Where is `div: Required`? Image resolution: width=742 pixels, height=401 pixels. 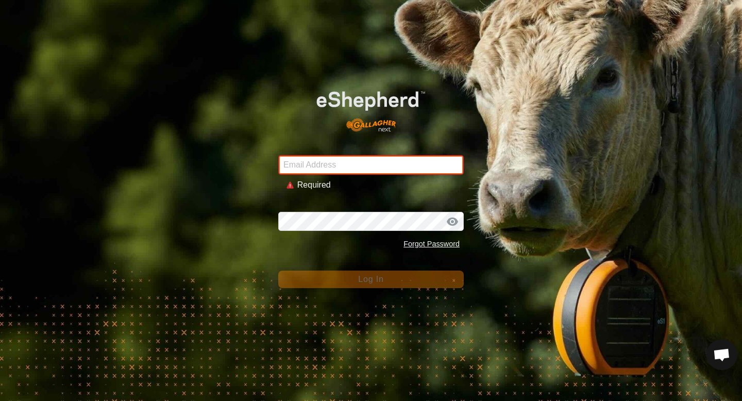
div: Required is located at coordinates (376, 185).